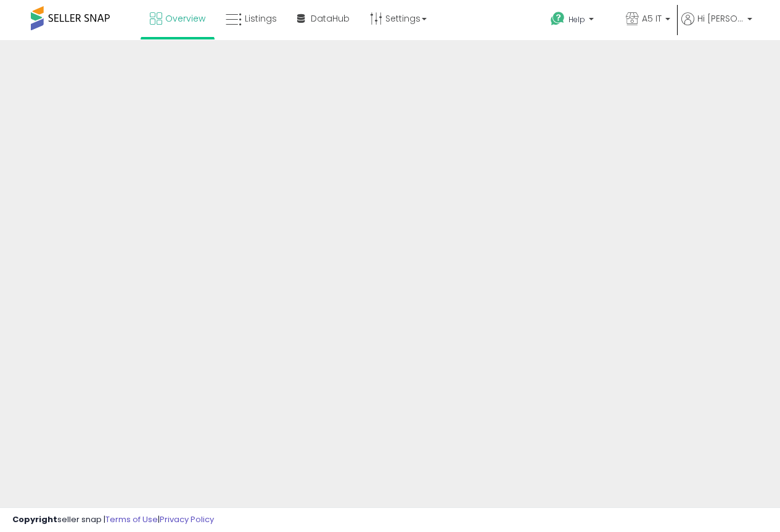 The image size is (780, 532). What do you see at coordinates (261, 19) in the screenshot?
I see `span: Listings` at bounding box center [261, 19].